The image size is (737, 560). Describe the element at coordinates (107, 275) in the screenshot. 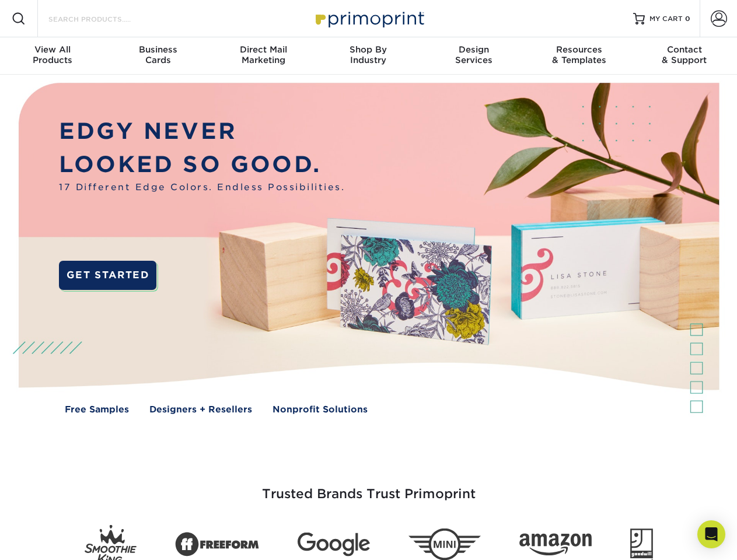

I see `a: GET STARTED` at that location.